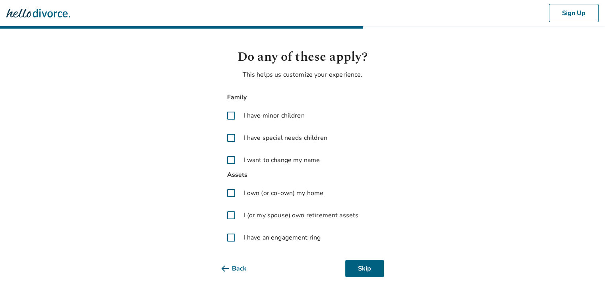  Describe the element at coordinates (574, 13) in the screenshot. I see `button: Sign Up` at that location.